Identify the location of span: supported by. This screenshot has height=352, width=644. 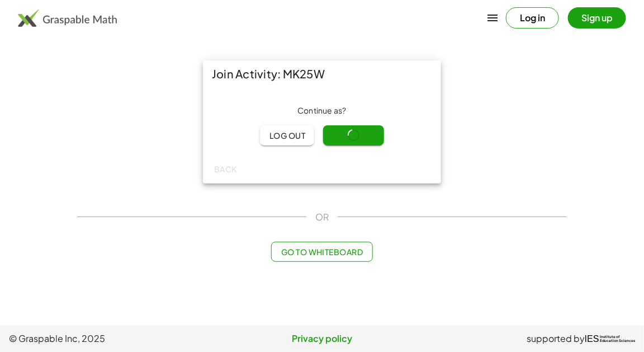
(556, 338).